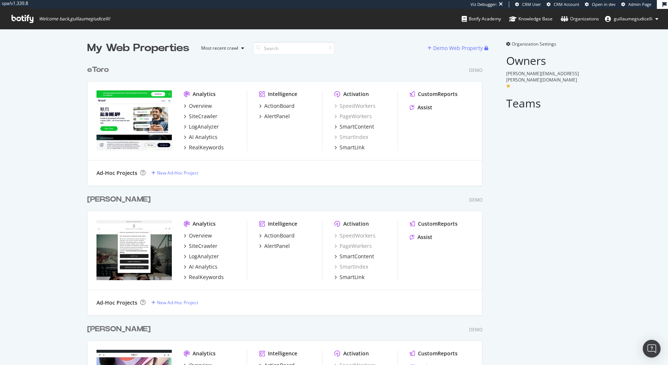 Image resolution: width=668 pixels, height=365 pixels. Describe the element at coordinates (221, 48) in the screenshot. I see `button: Most recent crawl` at that location.